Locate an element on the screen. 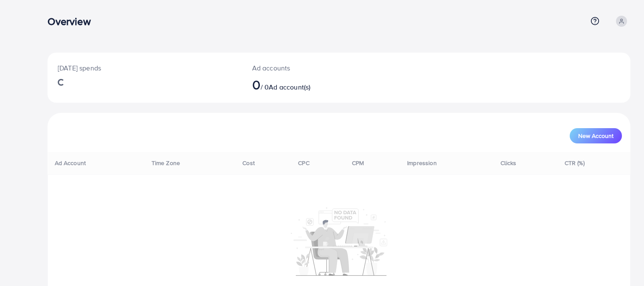  button: New Account is located at coordinates (596, 136).